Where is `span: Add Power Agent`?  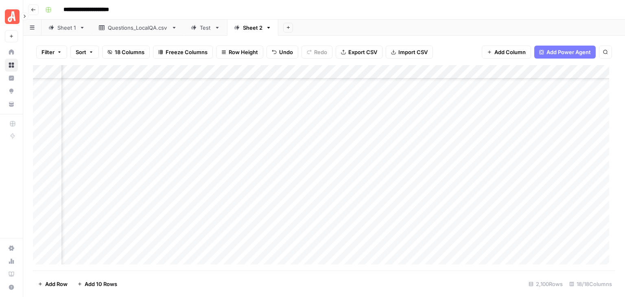
span: Add Power Agent is located at coordinates (568, 52).